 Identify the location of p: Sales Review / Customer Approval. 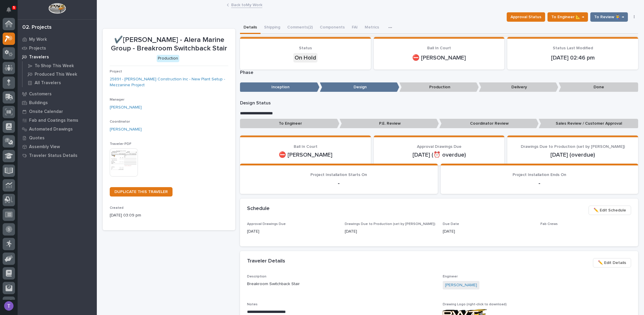
(589, 124).